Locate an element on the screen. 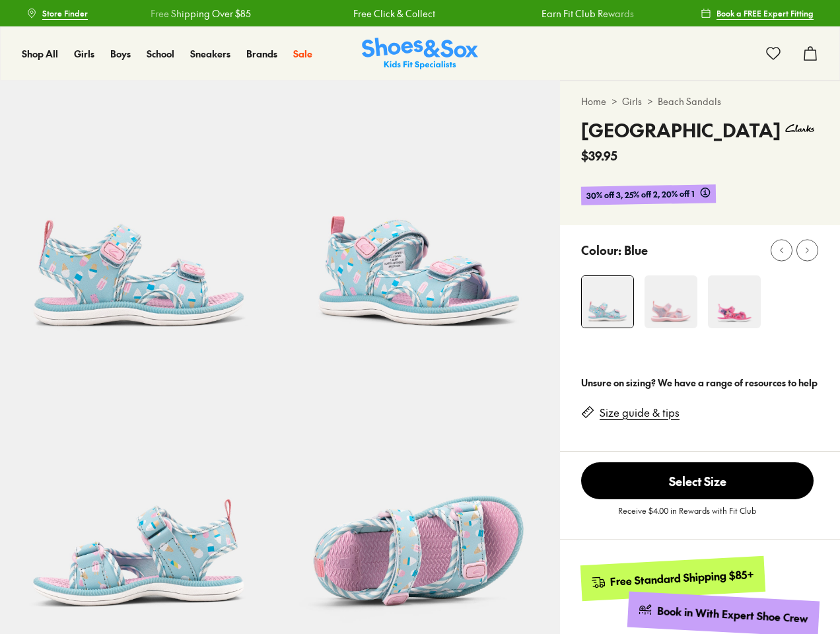 This screenshot has height=634, width=840. span: Girls is located at coordinates (84, 53).